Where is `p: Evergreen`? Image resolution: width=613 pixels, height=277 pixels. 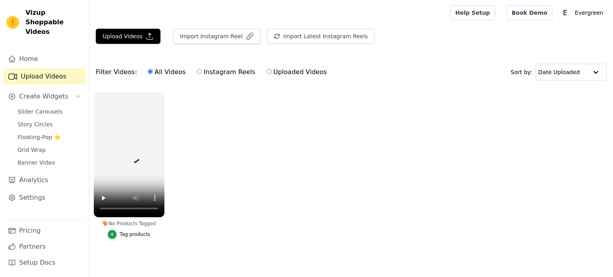 p: Evergreen is located at coordinates (589, 13).